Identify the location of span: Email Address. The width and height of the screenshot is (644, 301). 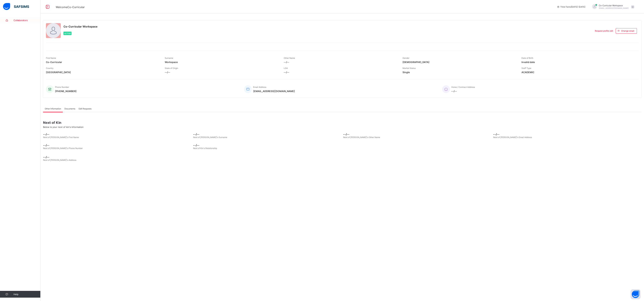
(260, 87).